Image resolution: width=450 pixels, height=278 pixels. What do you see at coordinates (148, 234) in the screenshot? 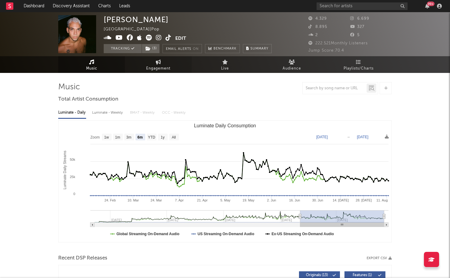
I see `text: Global Streaming On-Demand Audio` at bounding box center [148, 234].